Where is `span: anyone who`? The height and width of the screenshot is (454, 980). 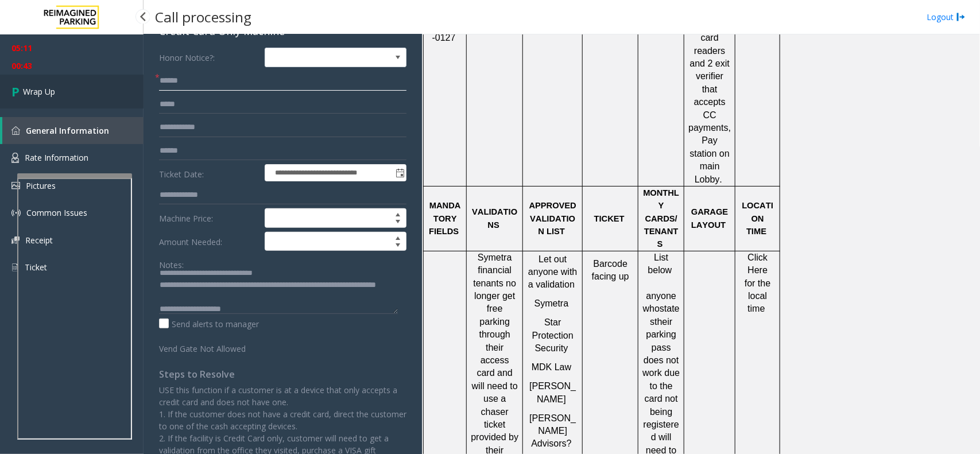
span: anyone who is located at coordinates (661, 302).